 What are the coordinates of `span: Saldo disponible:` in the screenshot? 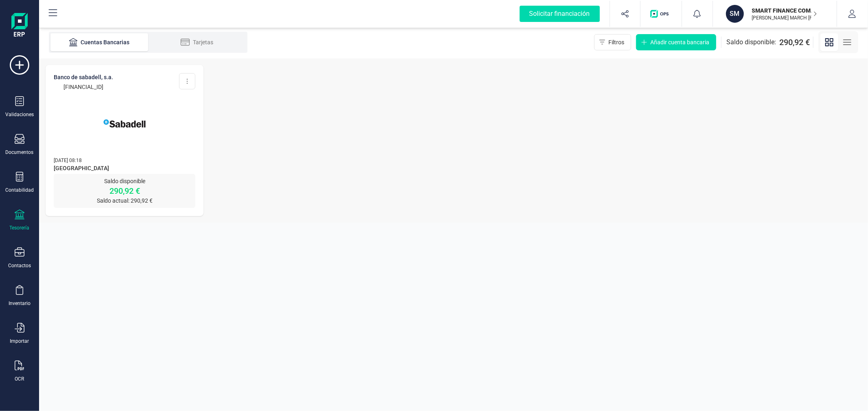 It's located at (751, 42).